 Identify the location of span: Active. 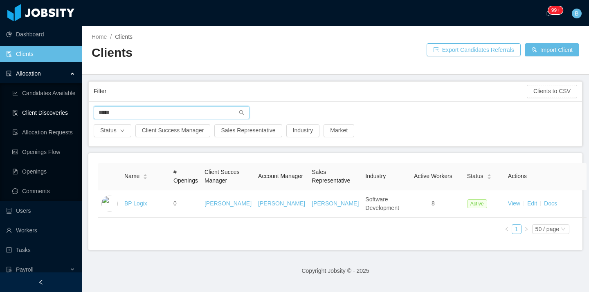
(477, 204).